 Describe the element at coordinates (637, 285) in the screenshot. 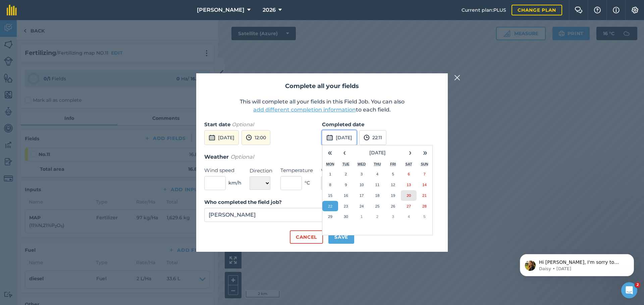

I see `span: 2` at that location.